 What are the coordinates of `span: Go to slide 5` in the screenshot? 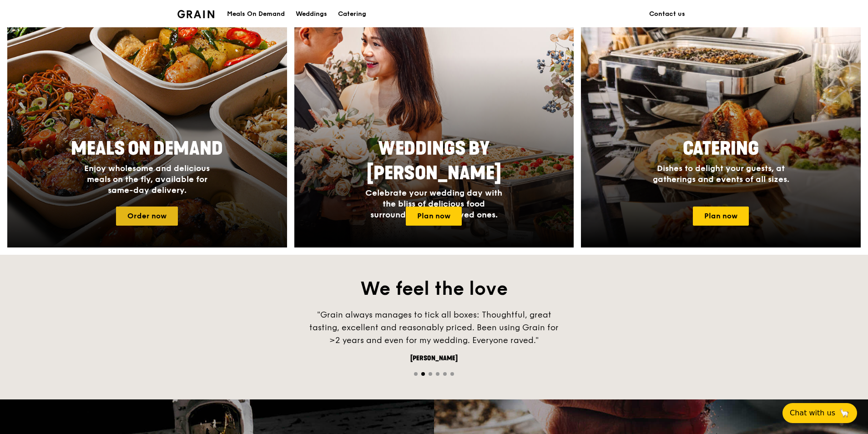 It's located at (445, 374).